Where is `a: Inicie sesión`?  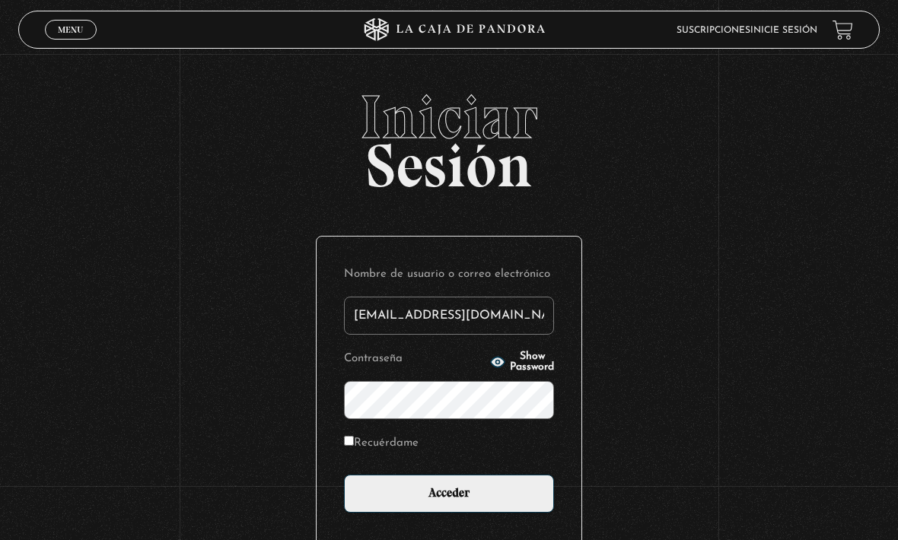 a: Inicie sesión is located at coordinates (784, 30).